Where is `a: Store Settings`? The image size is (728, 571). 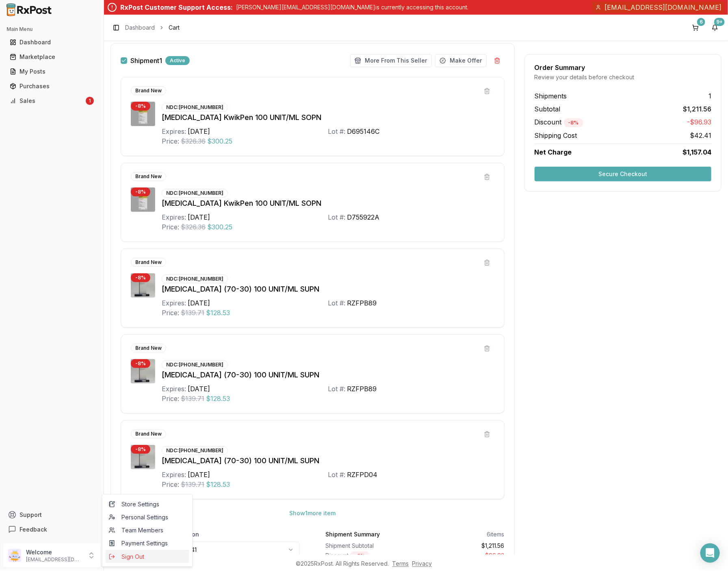 a: Store Settings is located at coordinates (147, 504).